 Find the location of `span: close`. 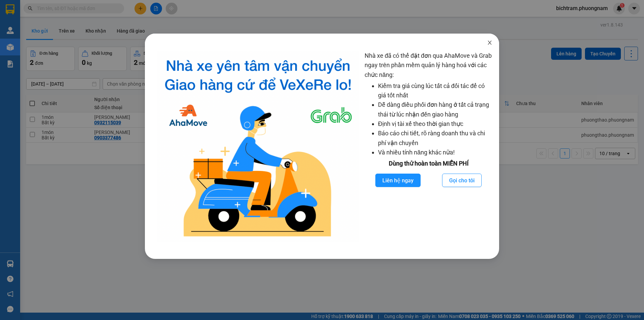

span: close is located at coordinates (490, 43).